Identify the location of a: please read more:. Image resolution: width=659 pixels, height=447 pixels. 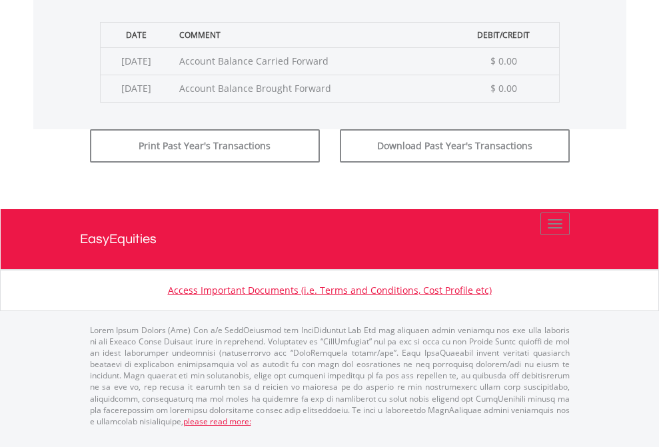
(217, 421).